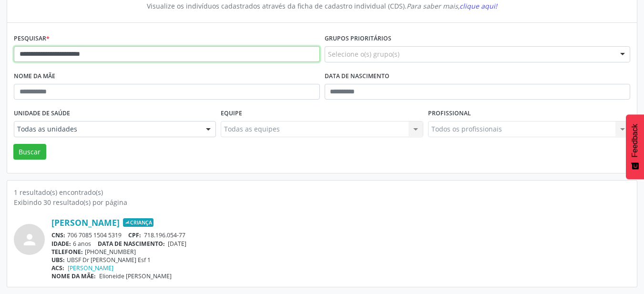 This screenshot has width=644, height=294. I want to click on span: clique aqui!, so click(478, 6).